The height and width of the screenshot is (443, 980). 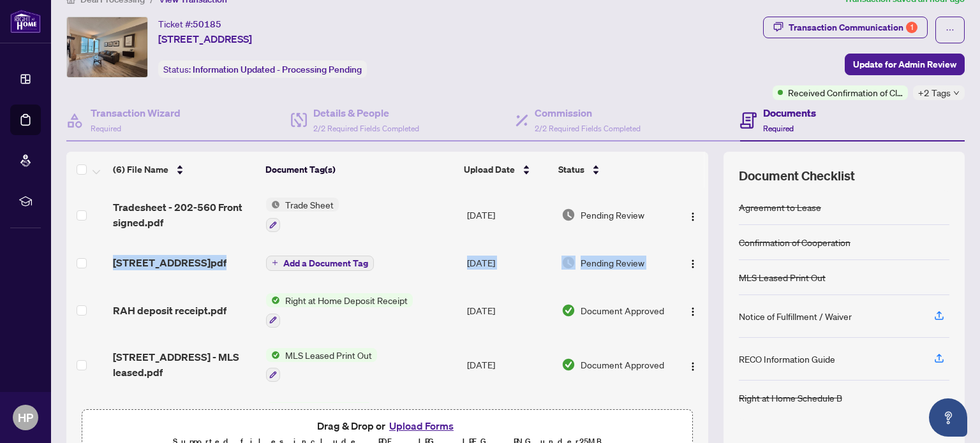 What do you see at coordinates (948, 418) in the screenshot?
I see `button: Open asap` at bounding box center [948, 418].